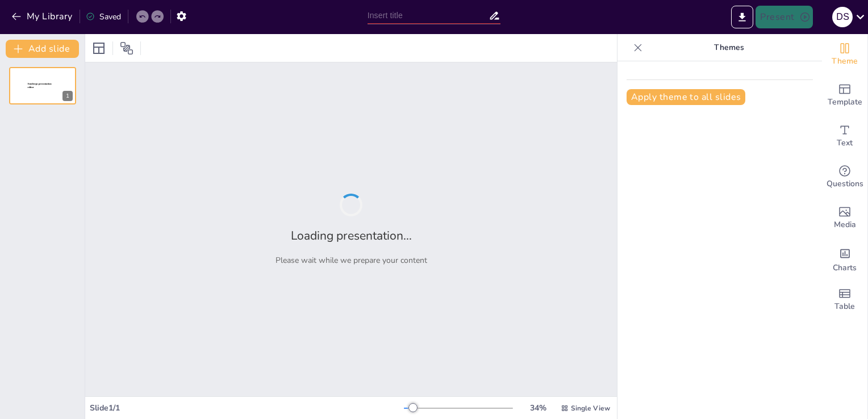 This screenshot has width=868, height=419. Describe the element at coordinates (844, 136) in the screenshot. I see `div: Add text boxes` at that location.